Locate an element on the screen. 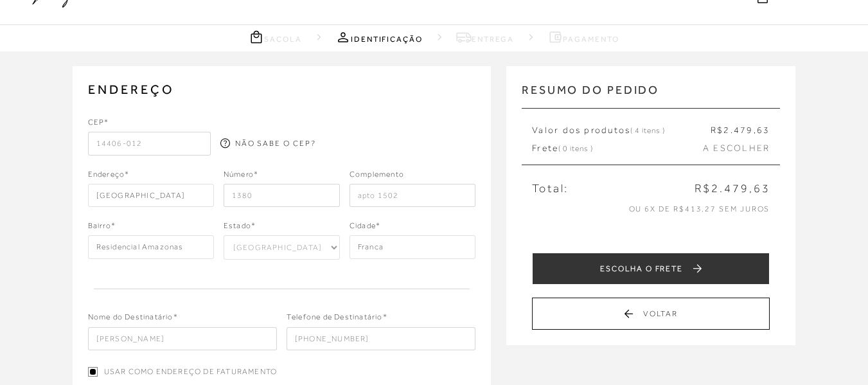  span: Bairro* is located at coordinates (102, 227).